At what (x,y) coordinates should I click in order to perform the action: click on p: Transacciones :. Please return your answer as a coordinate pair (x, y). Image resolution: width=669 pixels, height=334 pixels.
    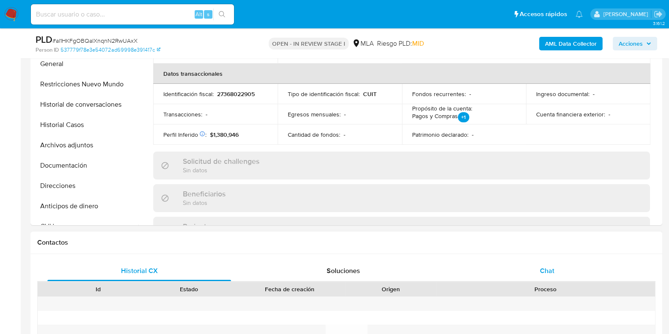
    Looking at the image, I should click on (183, 114).